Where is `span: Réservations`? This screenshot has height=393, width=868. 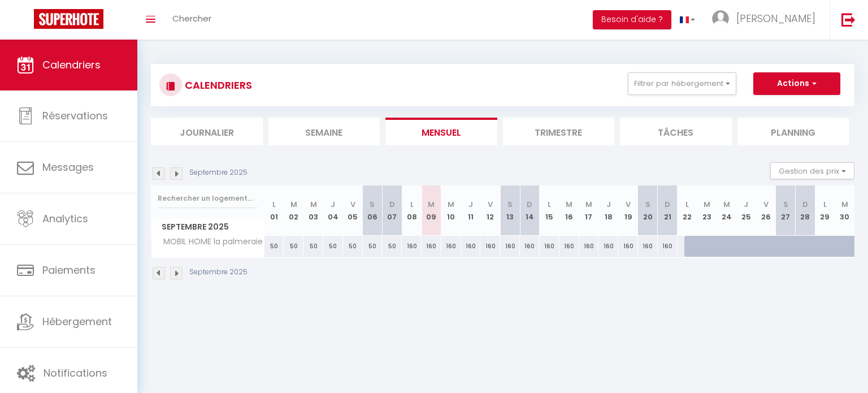
span: Réservations is located at coordinates (75, 116).